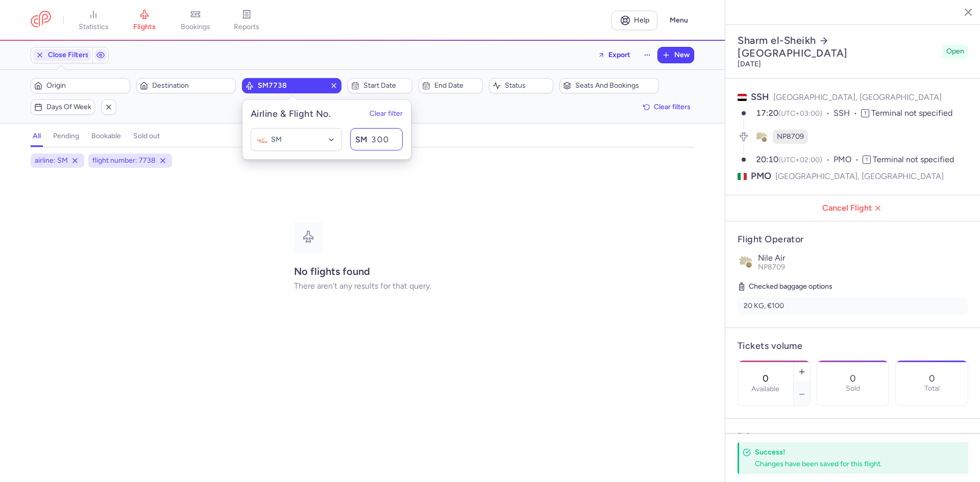 The width and height of the screenshot is (980, 482). I want to click on a: bookings, so click(196, 20).